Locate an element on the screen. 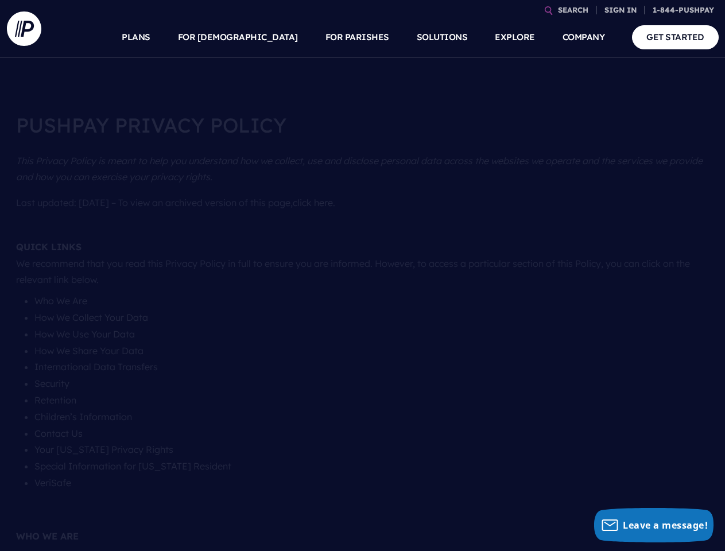 Image resolution: width=725 pixels, height=551 pixels. span: Leave a message! is located at coordinates (665, 525).